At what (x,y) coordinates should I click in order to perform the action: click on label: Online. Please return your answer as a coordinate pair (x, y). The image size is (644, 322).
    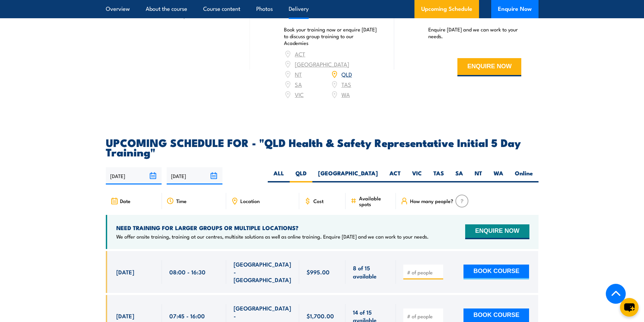
    Looking at the image, I should click on (524, 176).